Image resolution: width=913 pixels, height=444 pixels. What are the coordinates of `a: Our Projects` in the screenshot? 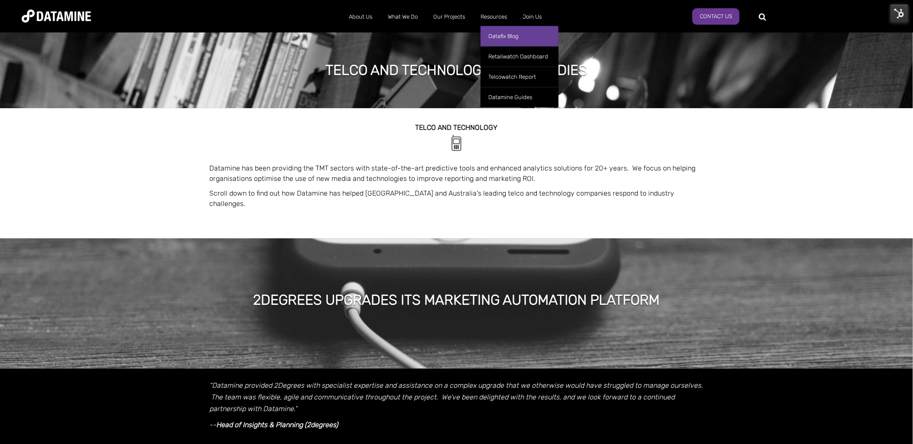 It's located at (449, 17).